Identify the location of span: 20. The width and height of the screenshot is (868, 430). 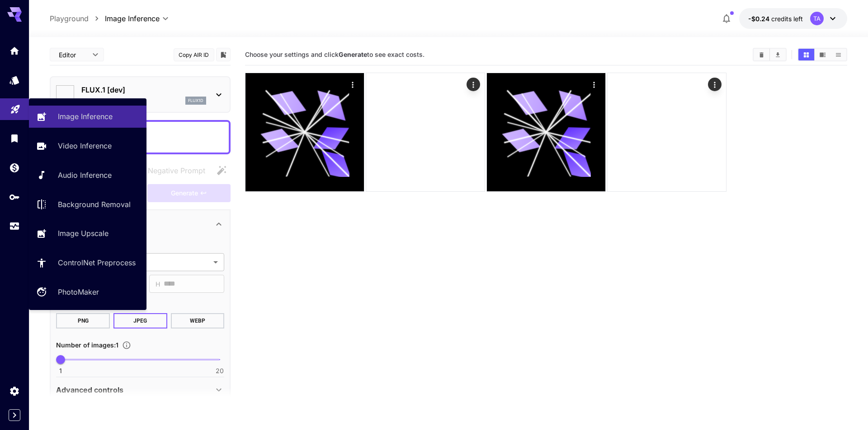
(220, 371).